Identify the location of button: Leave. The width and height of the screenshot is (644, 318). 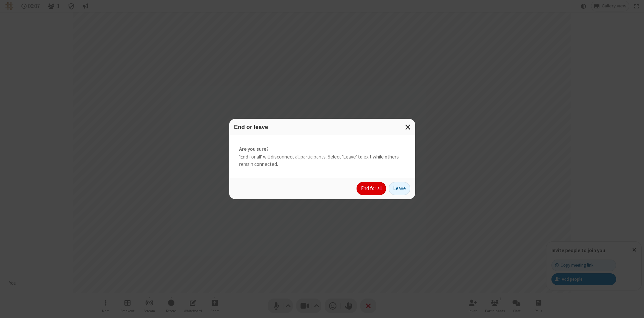
(400, 189).